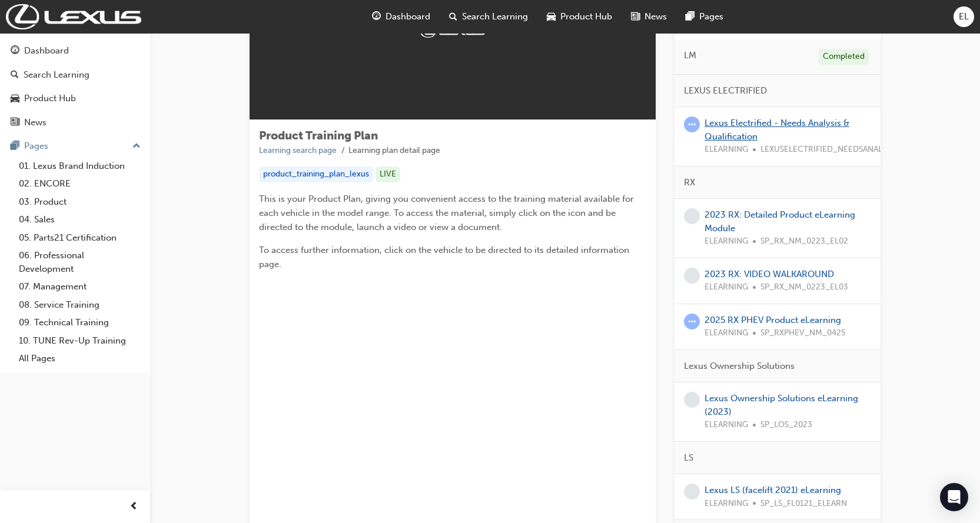 Image resolution: width=980 pixels, height=523 pixels. Describe the element at coordinates (739, 366) in the screenshot. I see `span: Lexus Ownership Solutions` at that location.